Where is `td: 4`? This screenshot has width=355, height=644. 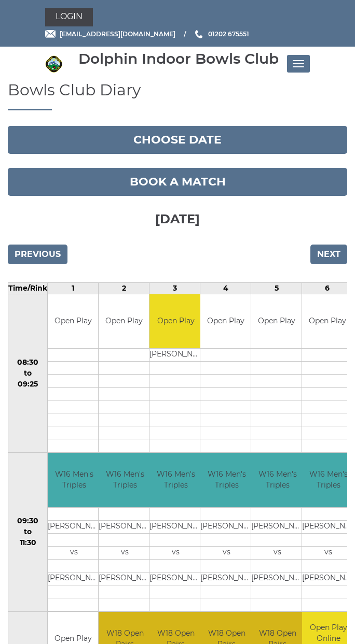 td: 4 is located at coordinates (226, 288).